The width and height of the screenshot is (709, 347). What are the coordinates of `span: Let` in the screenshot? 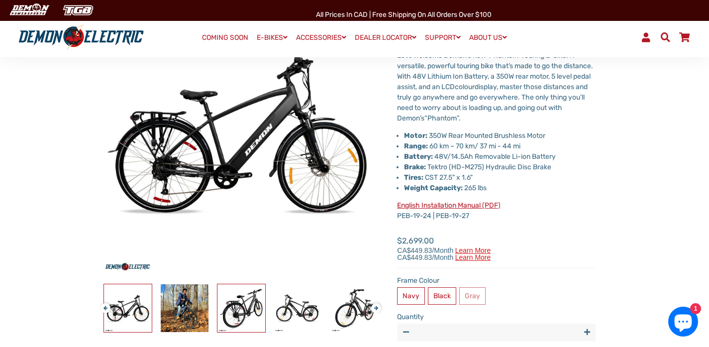 It's located at (402, 55).